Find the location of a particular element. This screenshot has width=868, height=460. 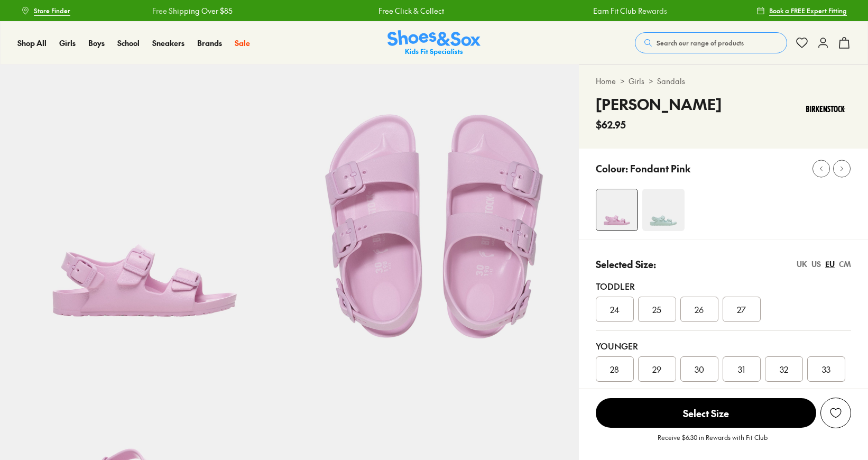

span: 24 is located at coordinates (615, 309).